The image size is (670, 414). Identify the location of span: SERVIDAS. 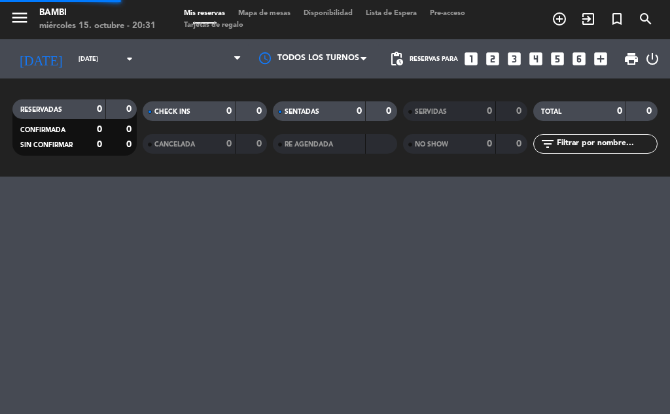
(430, 112).